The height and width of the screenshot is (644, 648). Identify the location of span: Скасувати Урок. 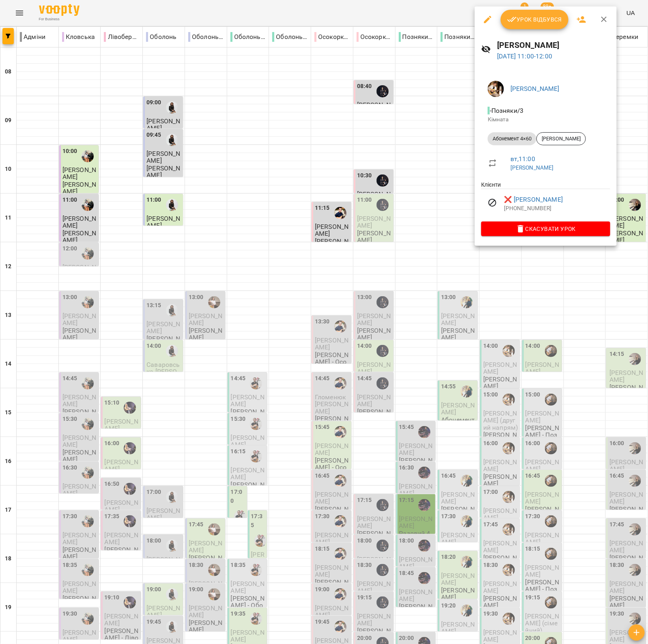
(546, 229).